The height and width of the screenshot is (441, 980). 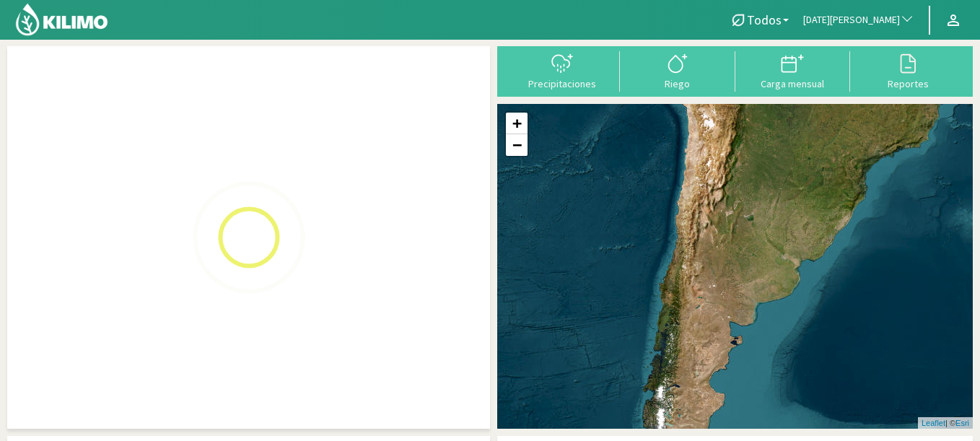 I want to click on div: Precipitaciones, so click(x=562, y=84).